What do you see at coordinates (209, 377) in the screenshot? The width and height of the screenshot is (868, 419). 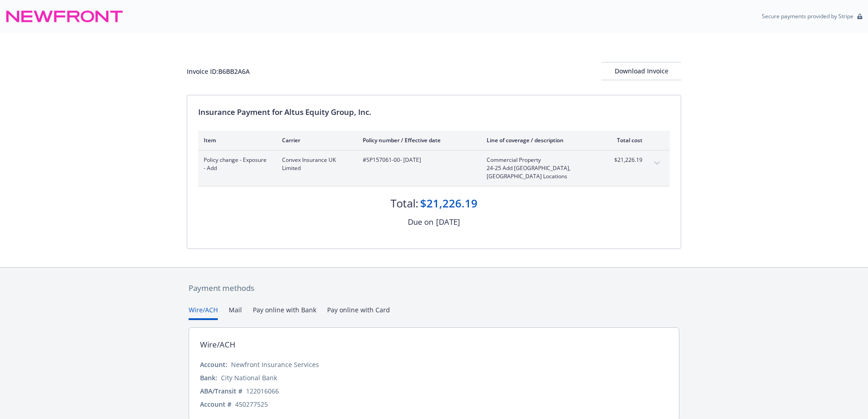 I see `div: Bank:` at bounding box center [209, 377].